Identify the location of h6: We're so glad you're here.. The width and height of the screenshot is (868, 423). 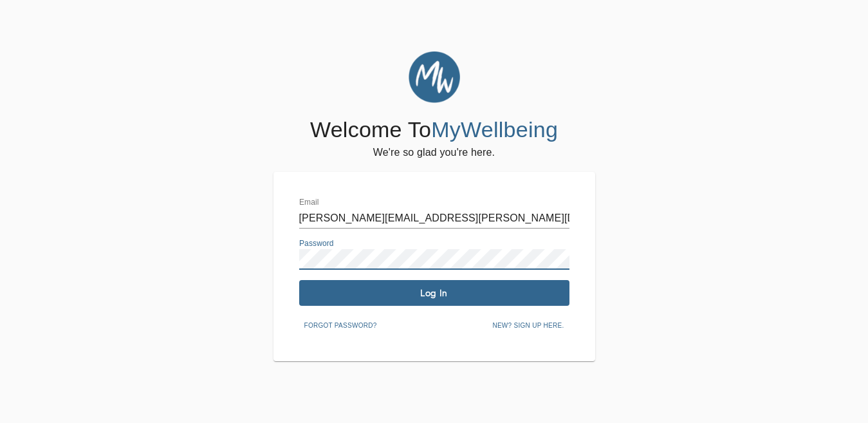
(434, 153).